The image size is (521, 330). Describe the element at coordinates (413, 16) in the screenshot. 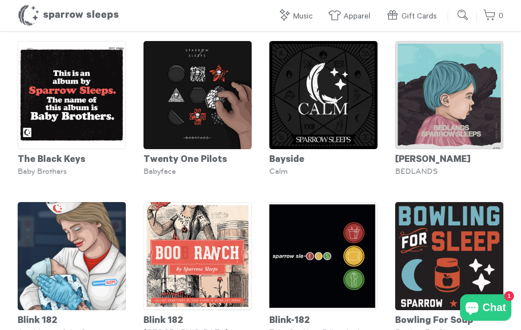

I see `a: Gift Cards` at that location.